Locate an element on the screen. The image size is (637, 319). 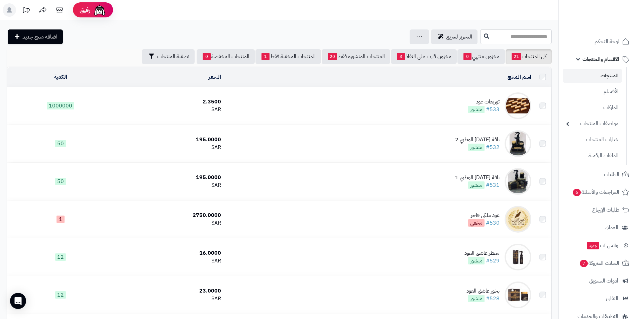
a: تحديثات المنصة is located at coordinates (26, 11).